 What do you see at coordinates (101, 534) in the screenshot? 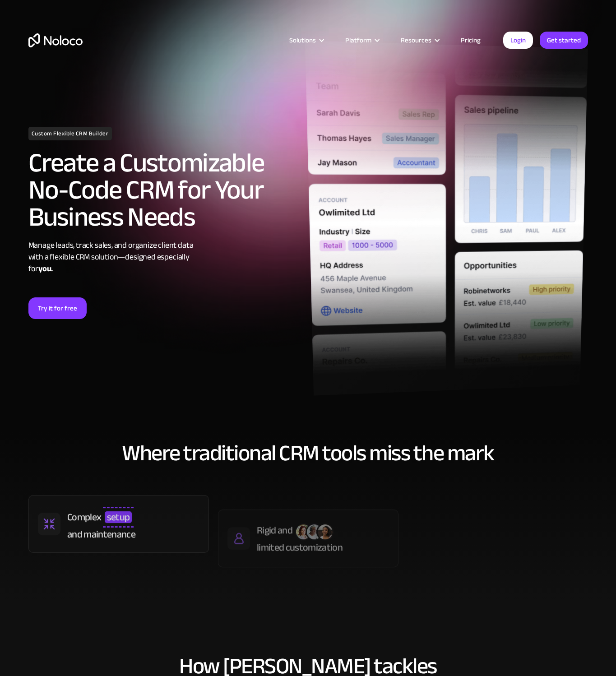
I see `div: and maintenance` at bounding box center [101, 534].